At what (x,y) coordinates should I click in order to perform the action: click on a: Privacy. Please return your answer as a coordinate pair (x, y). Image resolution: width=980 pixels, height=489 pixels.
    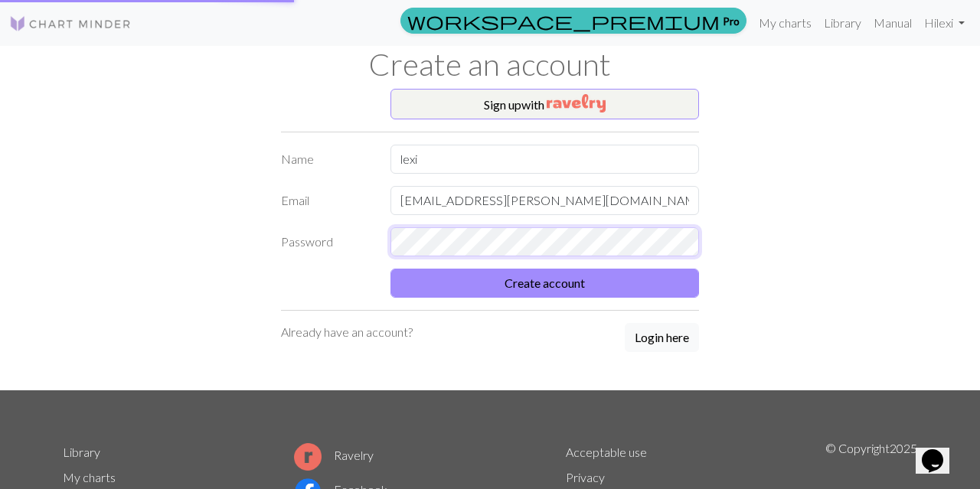
    Looking at the image, I should click on (585, 477).